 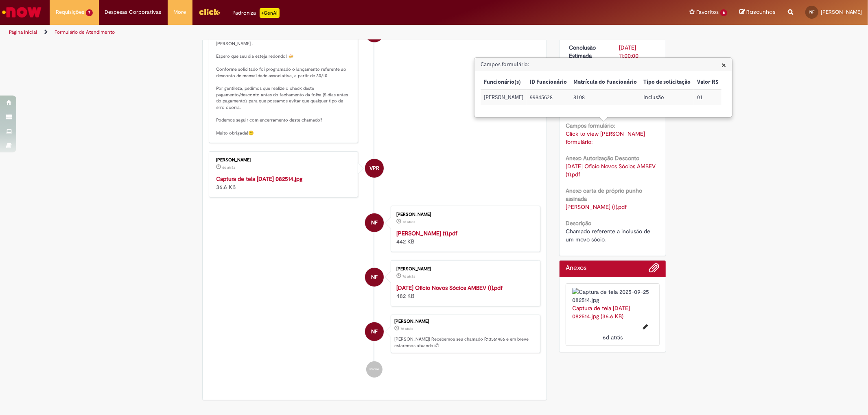 What do you see at coordinates (605, 82) in the screenshot?
I see `th: Matrícula do Funcionário` at bounding box center [605, 82].